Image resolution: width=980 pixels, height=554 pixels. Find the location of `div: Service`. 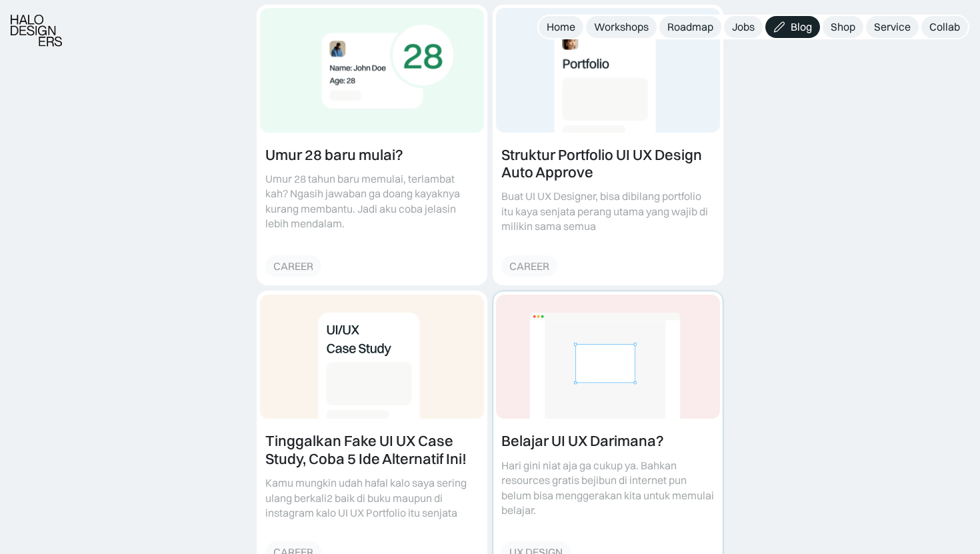

div: Service is located at coordinates (892, 27).